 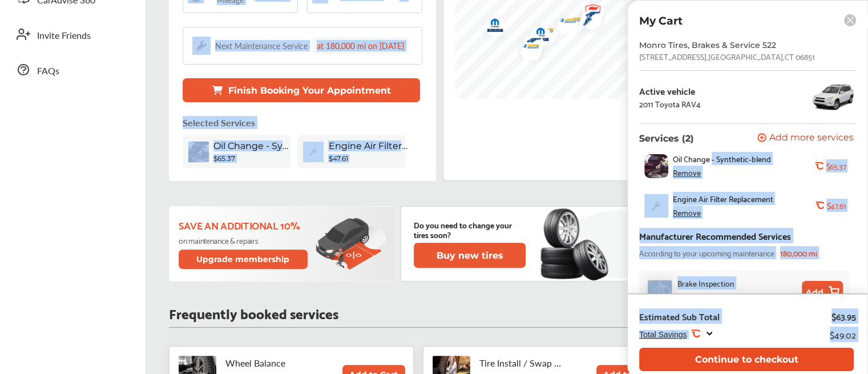 I want to click on div: $49.02, so click(x=843, y=334).